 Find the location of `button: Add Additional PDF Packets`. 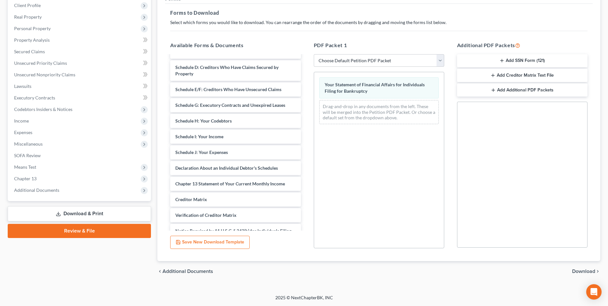

button: Add Additional PDF Packets is located at coordinates (522, 90).